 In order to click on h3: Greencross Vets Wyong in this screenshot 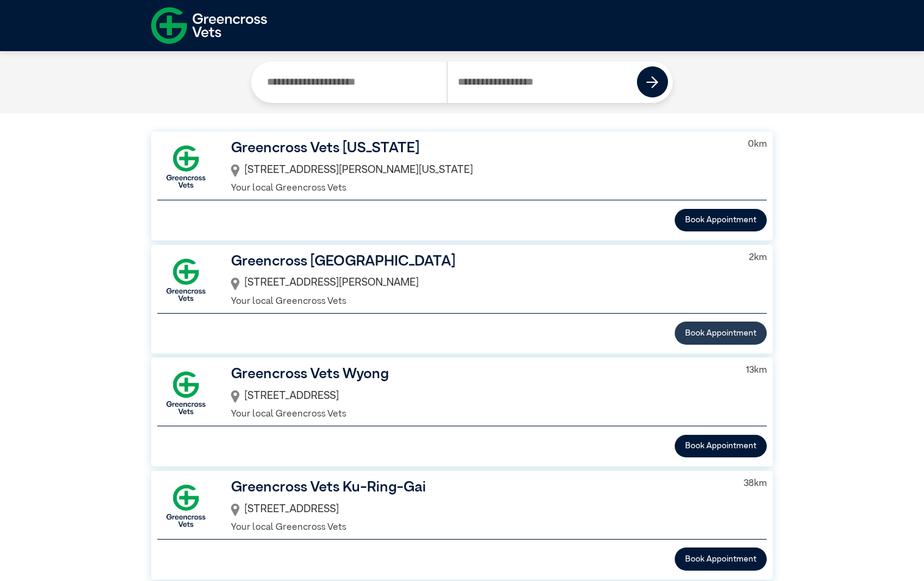, I will do `click(480, 375)`.